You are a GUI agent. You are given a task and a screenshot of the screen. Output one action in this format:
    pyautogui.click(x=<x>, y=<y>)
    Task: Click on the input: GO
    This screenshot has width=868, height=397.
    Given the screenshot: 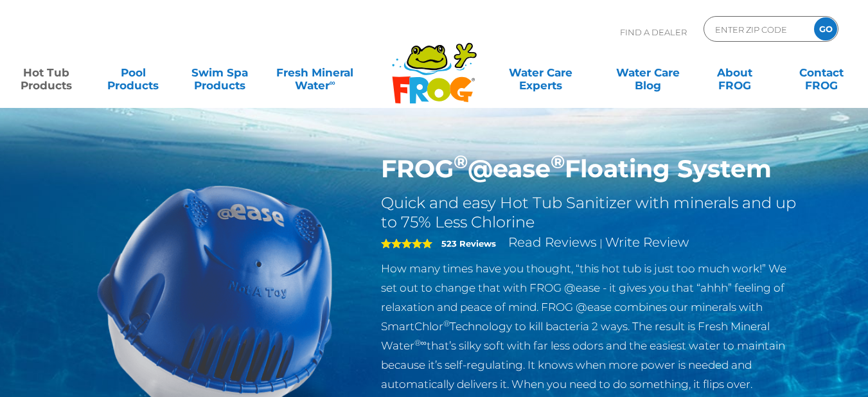 What is the action you would take?
    pyautogui.click(x=826, y=29)
    